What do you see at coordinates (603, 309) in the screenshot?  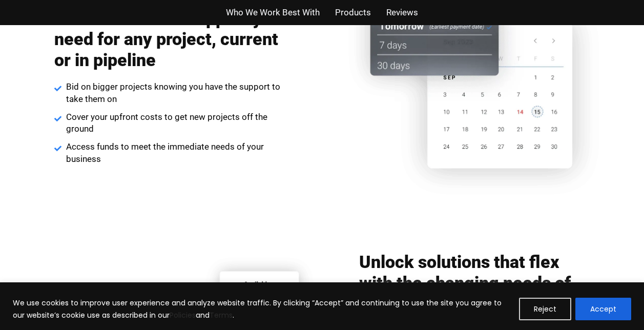 I see `button: Accept` at bounding box center [603, 309].